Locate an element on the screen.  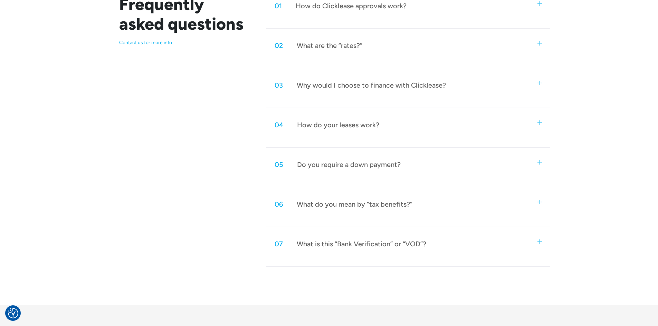
div: 03 is located at coordinates (279, 85).